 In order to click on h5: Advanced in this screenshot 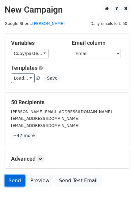, I will do `click(67, 159)`.